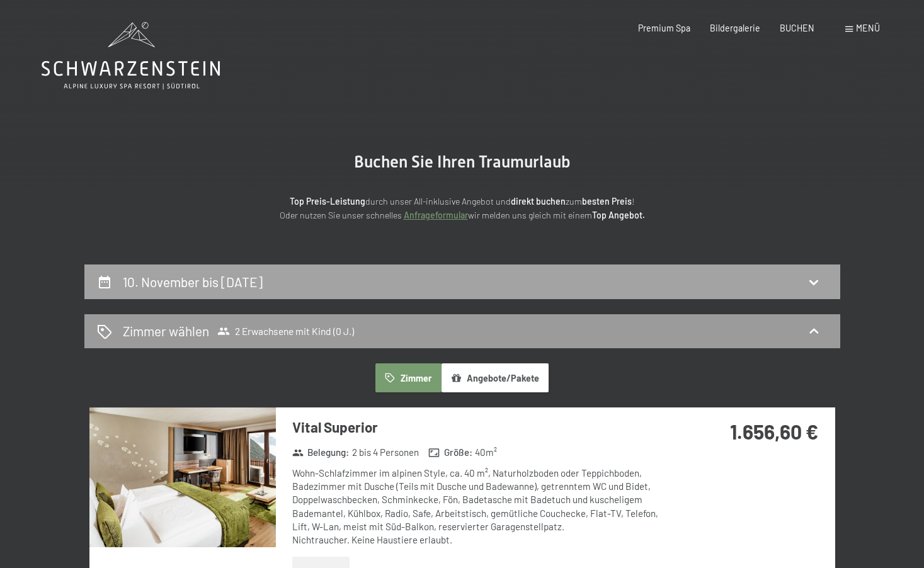  Describe the element at coordinates (774, 431) in the screenshot. I see `strong: 1.656,60 €` at that location.